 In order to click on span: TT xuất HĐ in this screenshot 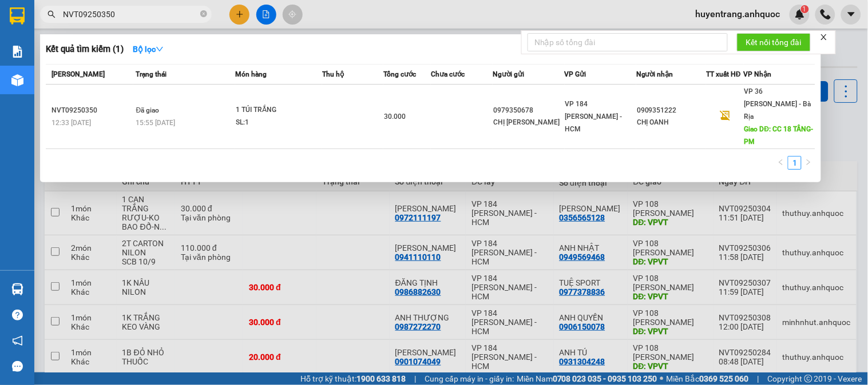, I will do `click(723, 75)`.